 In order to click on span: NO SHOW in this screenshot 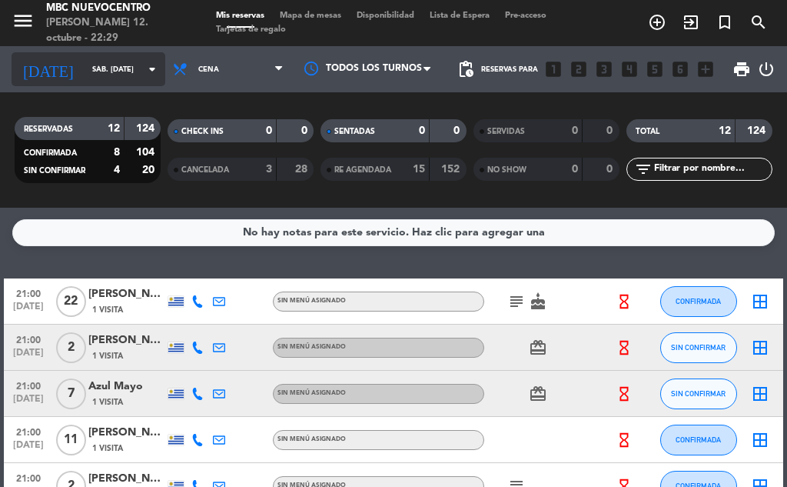, I will do `click(507, 170)`.